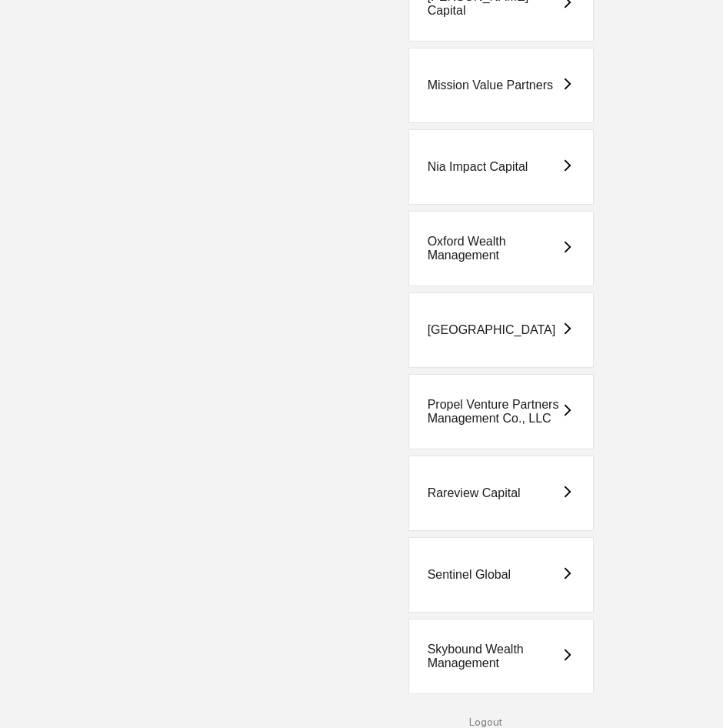 This screenshot has height=728, width=723. Describe the element at coordinates (474, 493) in the screenshot. I see `div: Rareview Capital` at that location.